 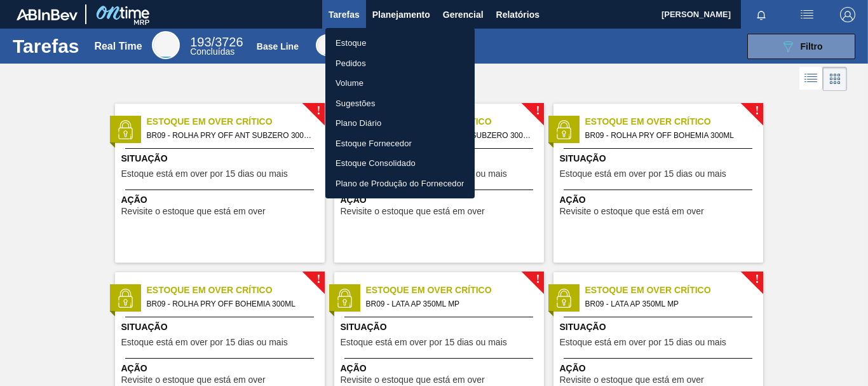 What do you see at coordinates (400, 163) in the screenshot?
I see `li: Estoque Consolidado` at bounding box center [400, 163].